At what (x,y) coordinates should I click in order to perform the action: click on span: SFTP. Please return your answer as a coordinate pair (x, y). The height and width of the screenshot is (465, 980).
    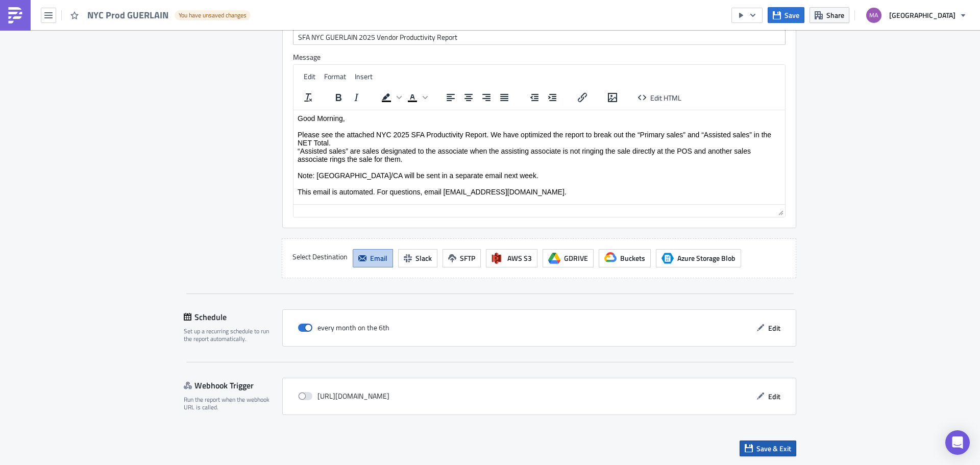
    Looking at the image, I should click on (468, 258).